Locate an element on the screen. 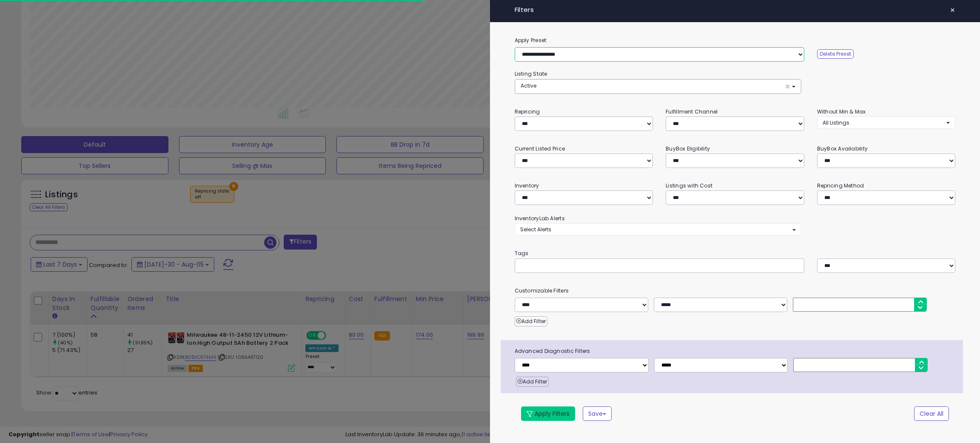 This screenshot has height=443, width=980. button: Delete Preset is located at coordinates (836, 54).